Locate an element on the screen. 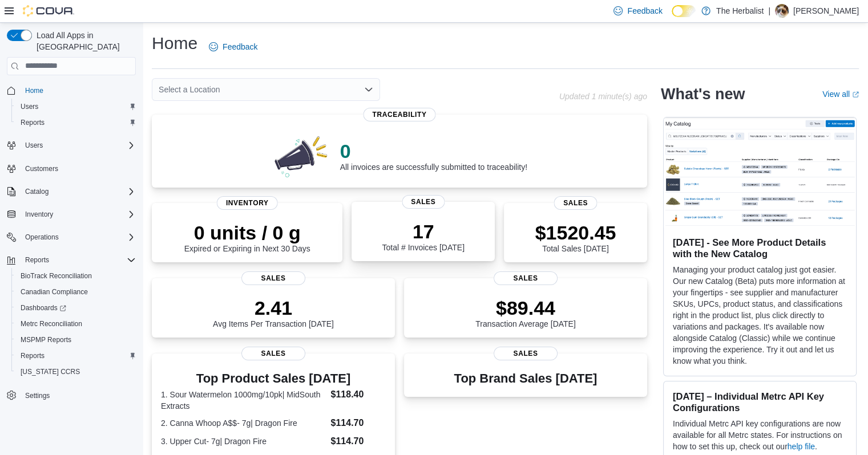 The height and width of the screenshot is (455, 868). p: 17 is located at coordinates (423, 232).